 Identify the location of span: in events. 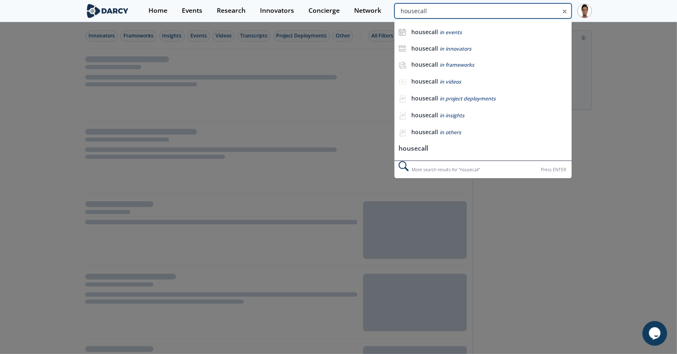
(451, 32).